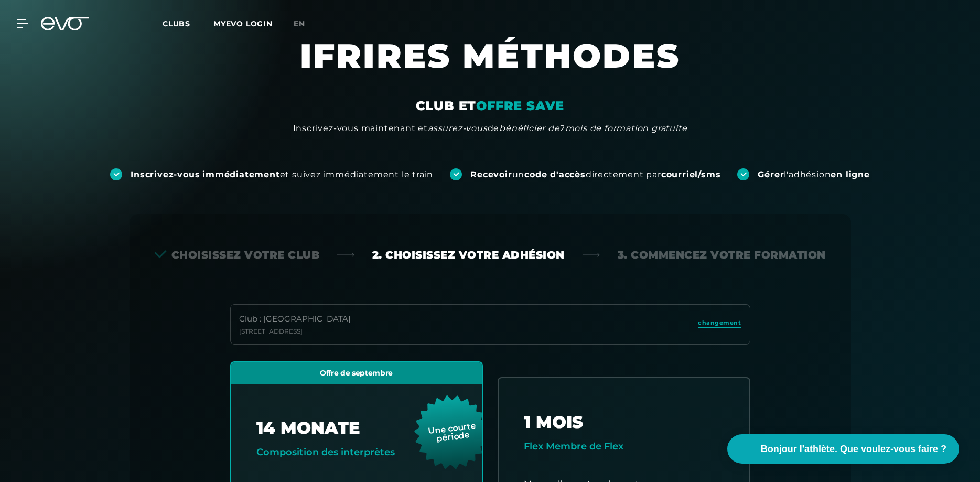 The height and width of the screenshot is (482, 980). I want to click on div: l'adhésion, so click(813, 175).